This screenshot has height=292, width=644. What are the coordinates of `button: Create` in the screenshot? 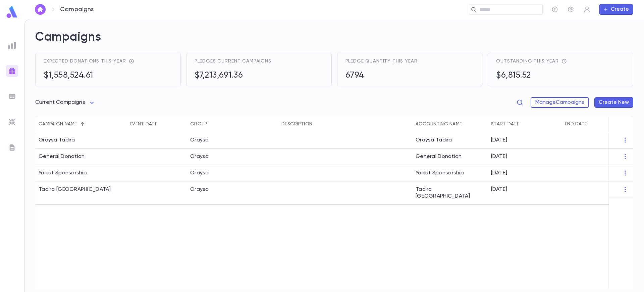 It's located at (616, 9).